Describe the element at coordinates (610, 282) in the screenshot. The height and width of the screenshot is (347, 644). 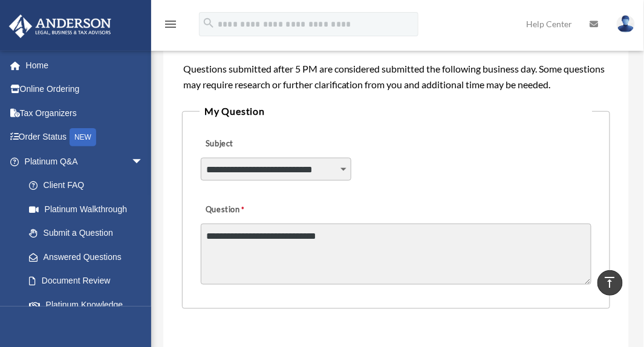
I see `i: vertical_align_top` at that location.